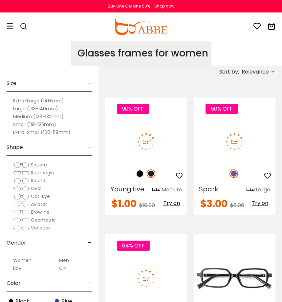 The image size is (282, 302). Describe the element at coordinates (39, 204) in the screenshot. I see `span: Aviator` at that location.